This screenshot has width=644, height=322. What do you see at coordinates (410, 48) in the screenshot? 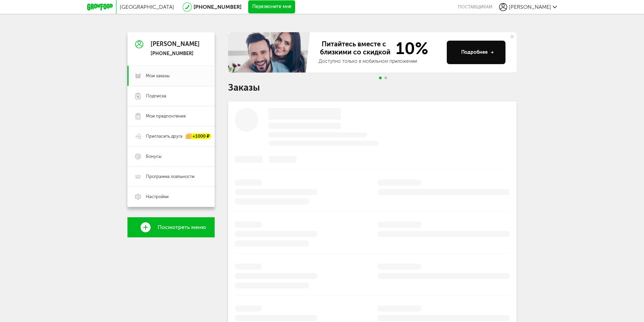
I see `span: 10%` at bounding box center [410, 48].